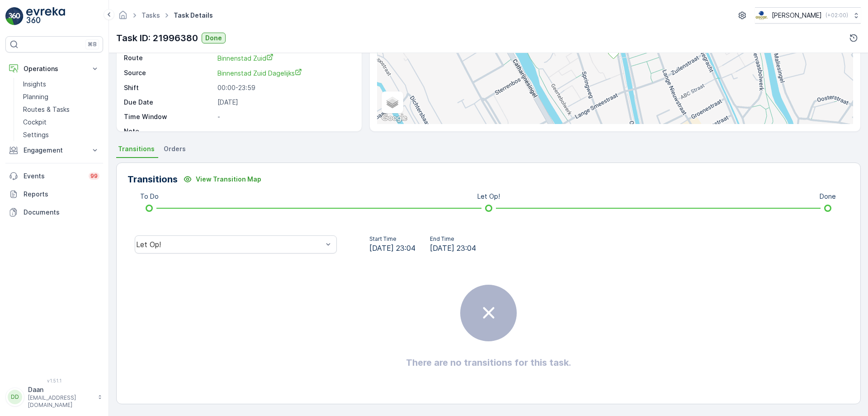  I want to click on img: basis-logo_rgb2x.png, so click(761, 15).